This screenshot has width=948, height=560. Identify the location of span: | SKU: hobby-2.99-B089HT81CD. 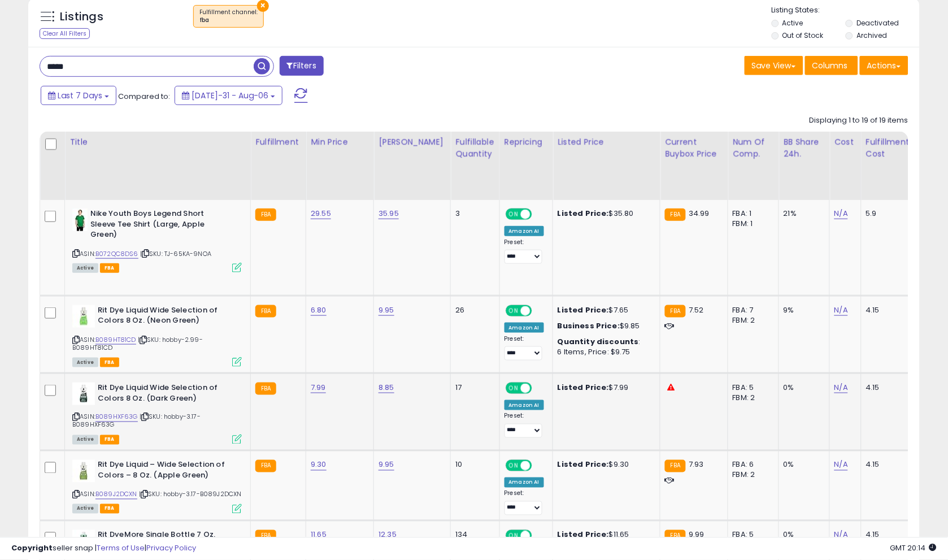
(137, 344).